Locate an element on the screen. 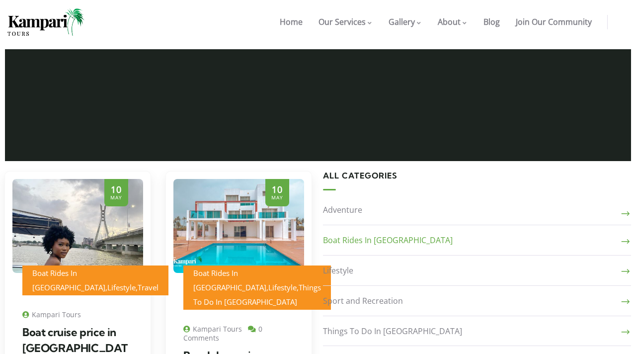 Image resolution: width=636 pixels, height=354 pixels. span: Join Our Community is located at coordinates (553, 22).